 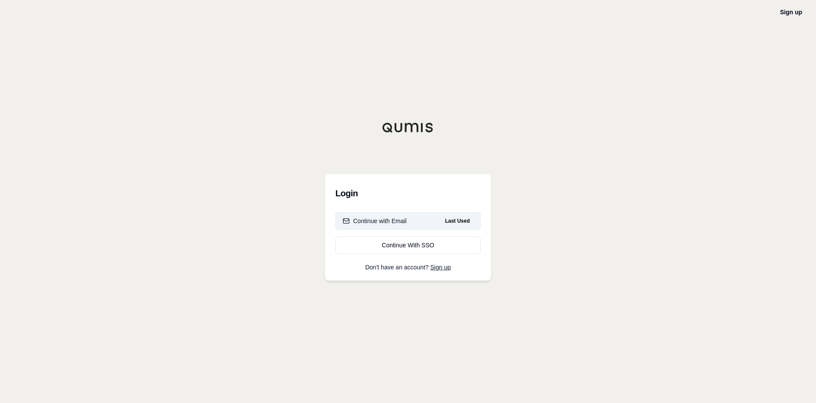 What do you see at coordinates (457, 221) in the screenshot?
I see `span: Last Used` at bounding box center [457, 221].